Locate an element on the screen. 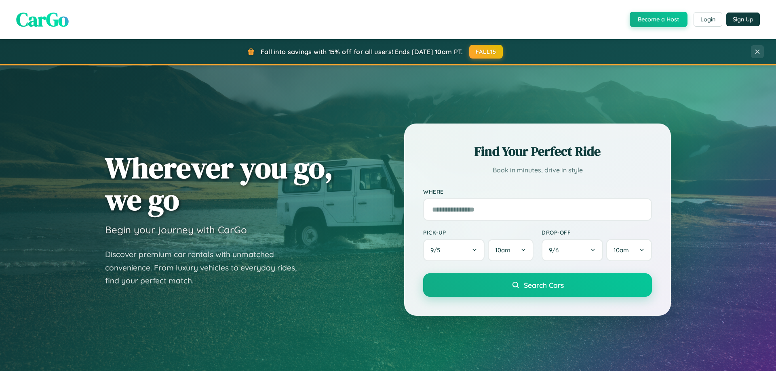  button: 9/6 is located at coordinates (572, 250).